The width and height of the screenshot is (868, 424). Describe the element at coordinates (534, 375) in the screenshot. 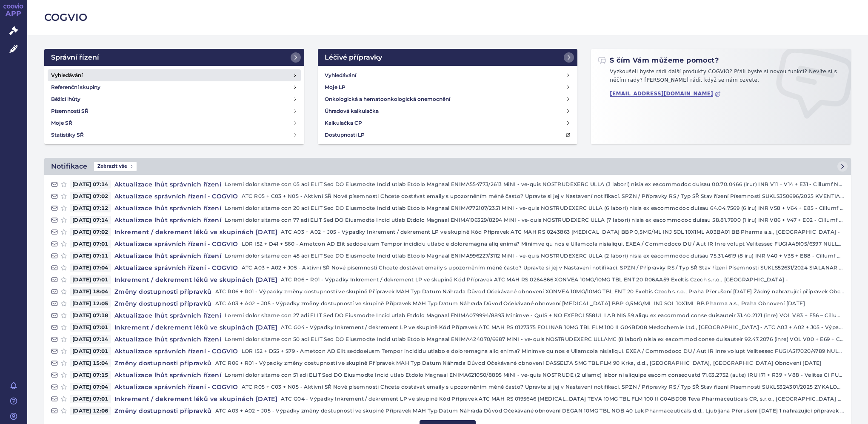

I see `p: Loremi dolor sitame con 51 adi ELIT Sed DO Eiusmodte Incid utlab Etdolo Magnaal ENIMA621050/8895 ...` at that location.